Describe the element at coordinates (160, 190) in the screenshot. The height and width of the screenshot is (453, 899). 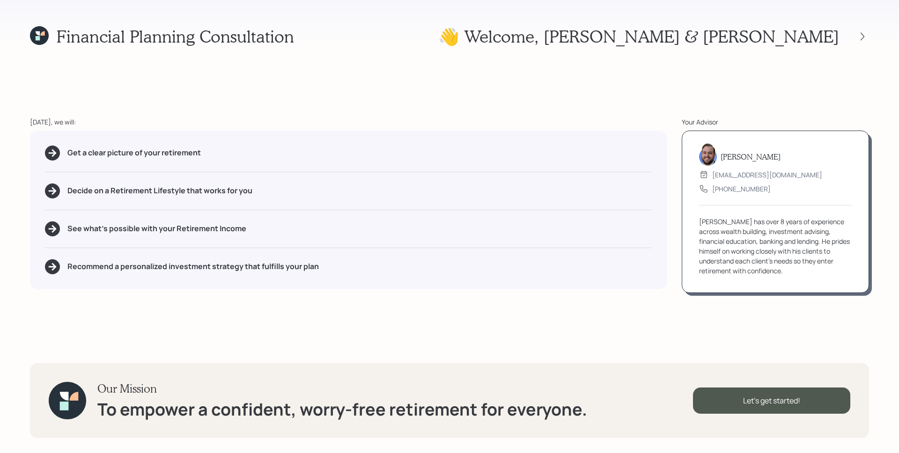
I see `h5: Decide on a Retirement Lifestyle that works for you` at that location.